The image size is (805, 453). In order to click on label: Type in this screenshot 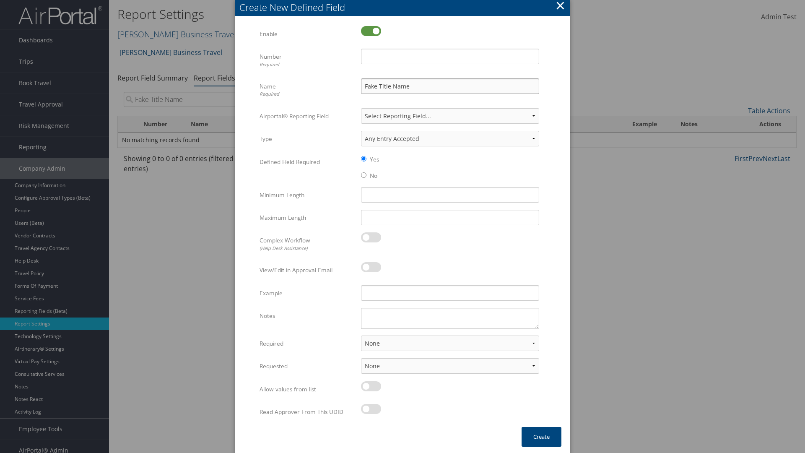, I will do `click(307, 139)`.